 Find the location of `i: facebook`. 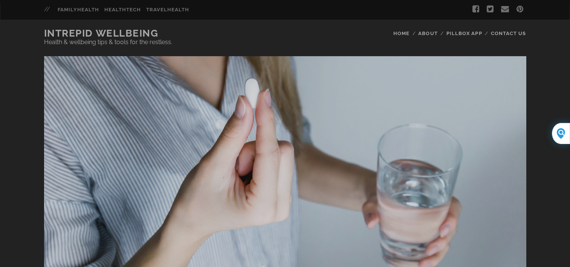

i: facebook is located at coordinates (476, 9).